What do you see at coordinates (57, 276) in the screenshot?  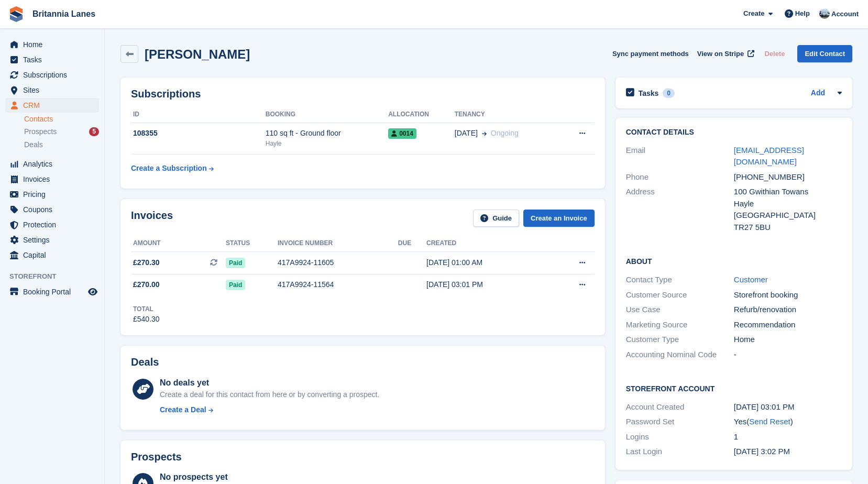 I see `span: Storefront` at bounding box center [57, 276].